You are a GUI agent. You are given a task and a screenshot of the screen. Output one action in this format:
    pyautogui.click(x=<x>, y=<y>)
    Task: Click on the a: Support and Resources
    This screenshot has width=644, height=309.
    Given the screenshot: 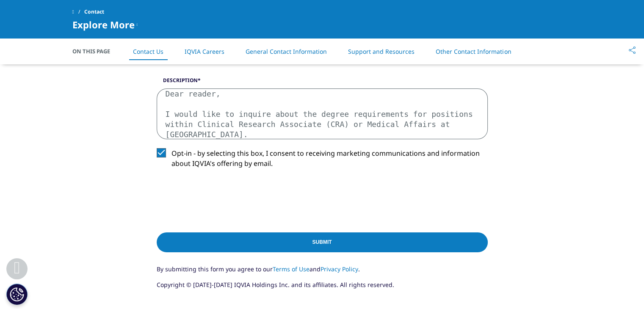 What is the action you would take?
    pyautogui.click(x=381, y=51)
    